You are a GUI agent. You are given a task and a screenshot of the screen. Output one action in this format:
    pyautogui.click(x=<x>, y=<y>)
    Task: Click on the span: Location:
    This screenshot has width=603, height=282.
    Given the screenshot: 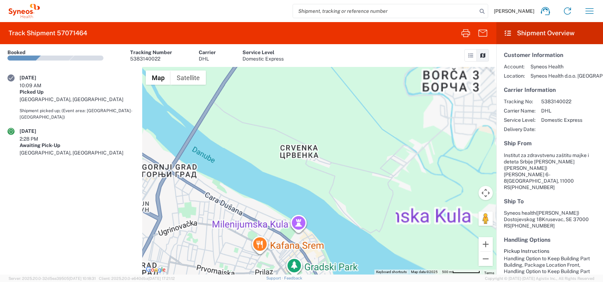 What is the action you would take?
    pyautogui.click(x=514, y=76)
    